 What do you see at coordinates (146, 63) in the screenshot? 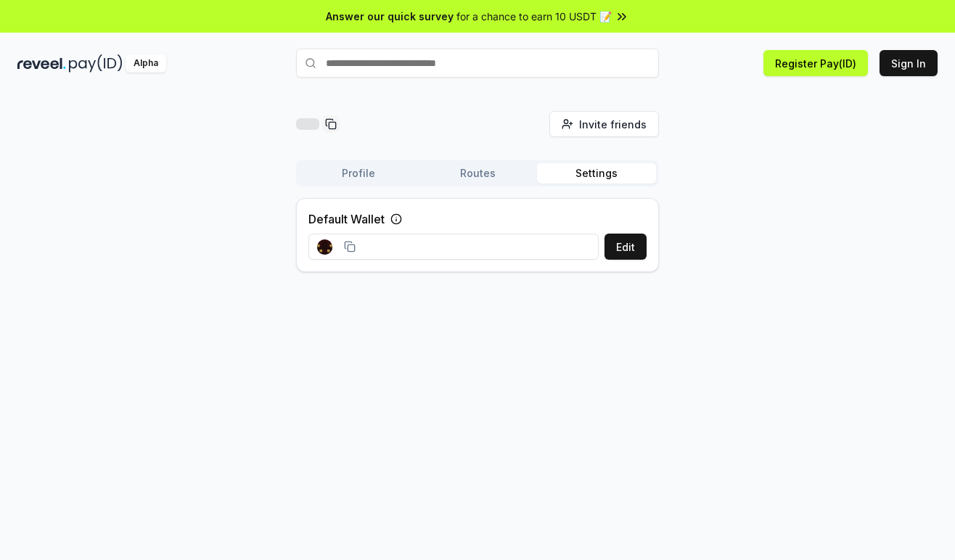
I see `div: Alpha` at bounding box center [146, 63].